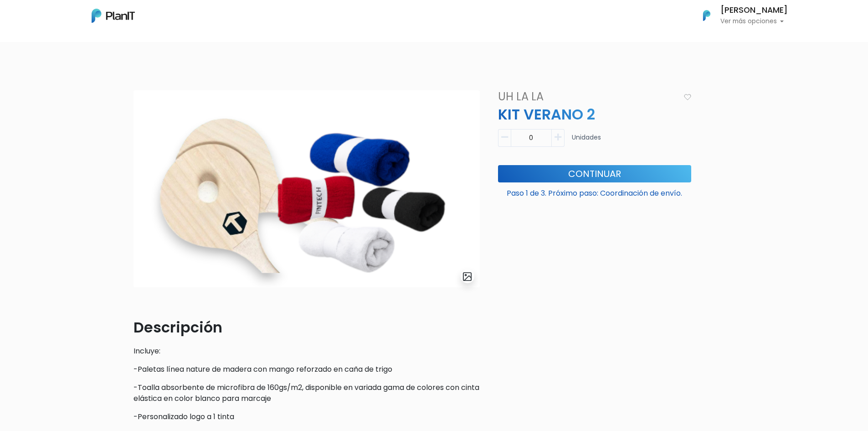  What do you see at coordinates (307, 328) in the screenshot?
I see `p: Descripción` at bounding box center [307, 328].